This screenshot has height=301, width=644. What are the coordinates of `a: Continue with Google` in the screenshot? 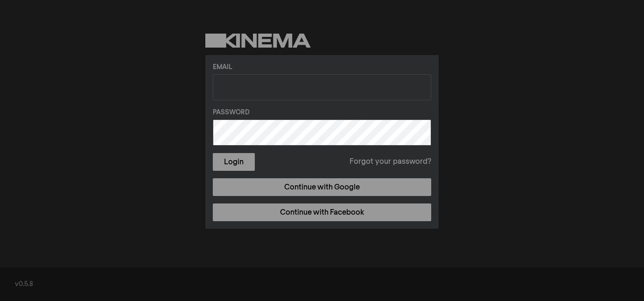 It's located at (322, 187).